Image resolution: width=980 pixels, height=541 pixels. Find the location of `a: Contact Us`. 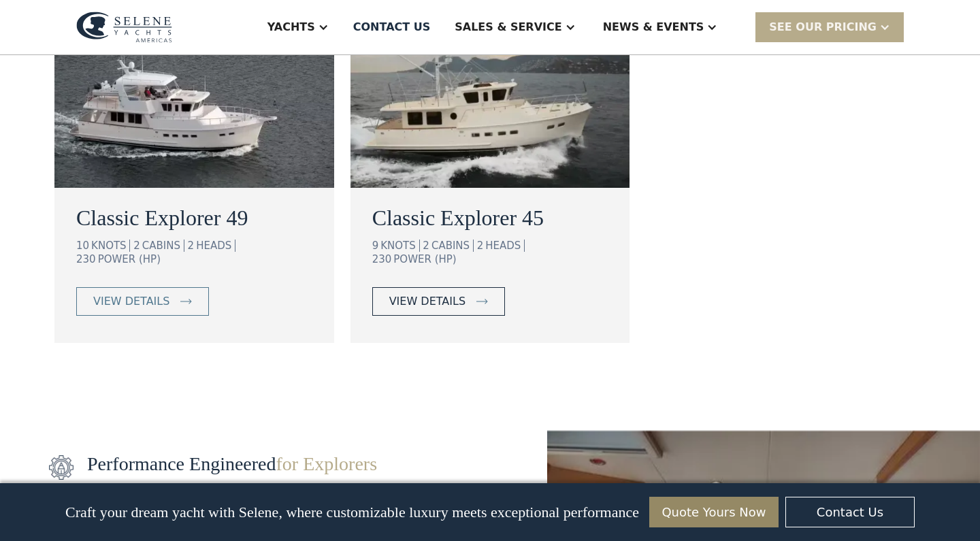

a: Contact Us is located at coordinates (850, 512).